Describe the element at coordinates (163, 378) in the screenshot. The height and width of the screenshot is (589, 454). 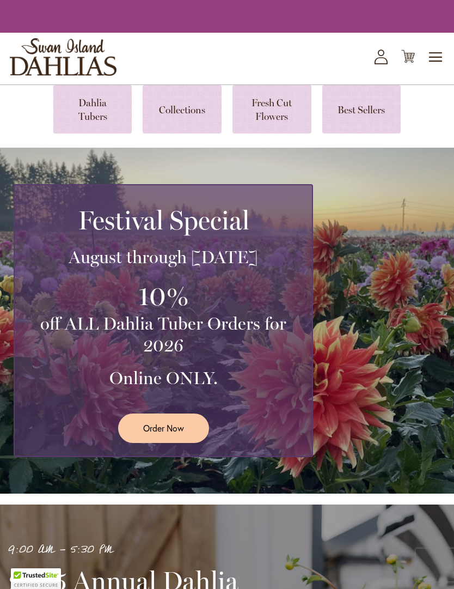
I see `h3: Online ONLY.` at that location.